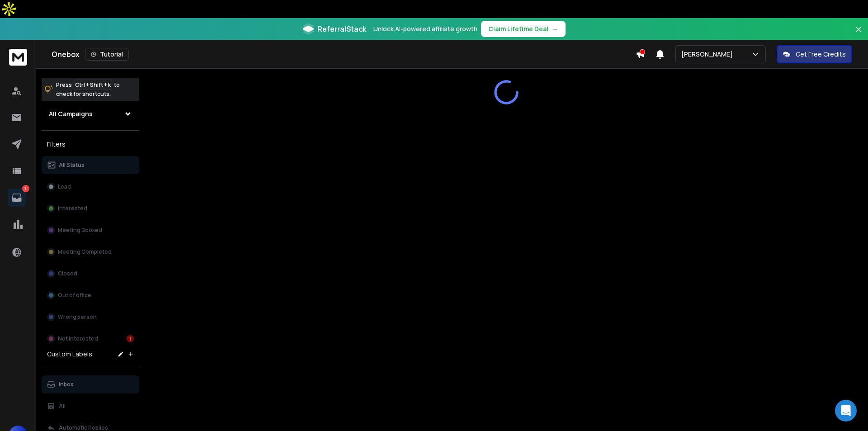  I want to click on p: 1, so click(26, 189).